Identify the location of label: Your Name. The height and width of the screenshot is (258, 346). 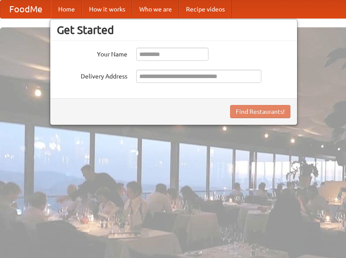
(92, 53).